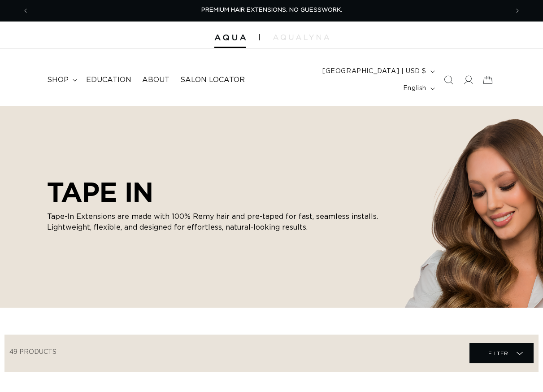  What do you see at coordinates (230, 38) in the screenshot?
I see `img: Aqua Hair Extensions` at bounding box center [230, 38].